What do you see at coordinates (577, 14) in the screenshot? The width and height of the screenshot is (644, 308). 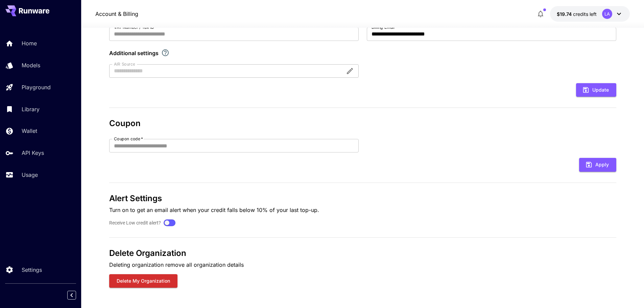 I see `div: $19.735` at bounding box center [577, 14].